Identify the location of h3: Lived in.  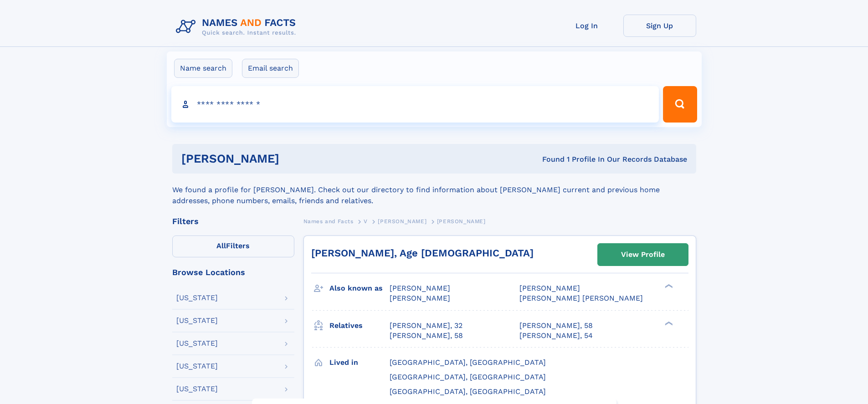
(360, 362).